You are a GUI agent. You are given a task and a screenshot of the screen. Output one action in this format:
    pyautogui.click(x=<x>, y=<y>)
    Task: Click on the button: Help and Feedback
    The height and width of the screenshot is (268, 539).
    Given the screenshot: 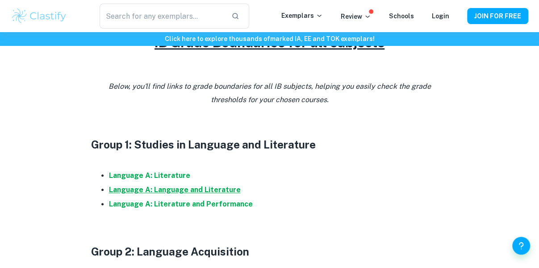 What is the action you would take?
    pyautogui.click(x=521, y=246)
    